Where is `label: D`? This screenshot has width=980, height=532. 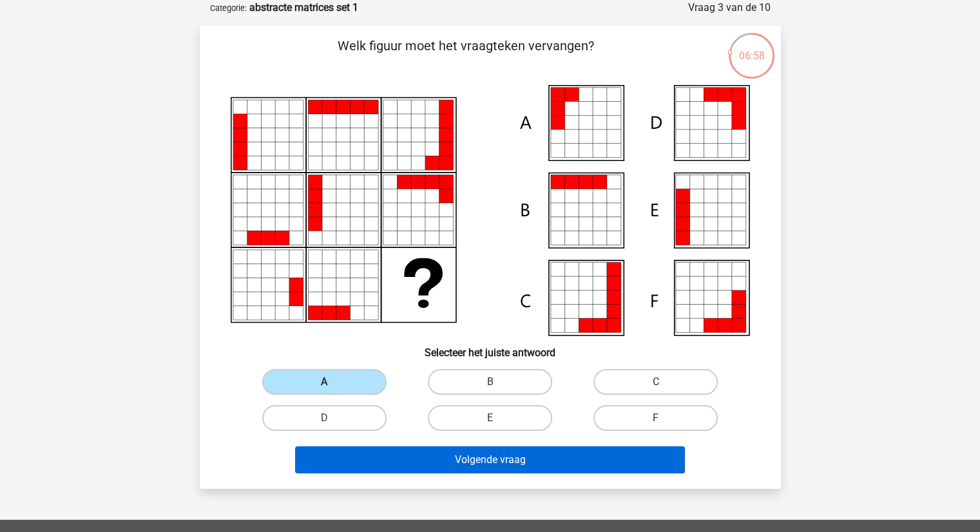 label: D is located at coordinates (324, 418).